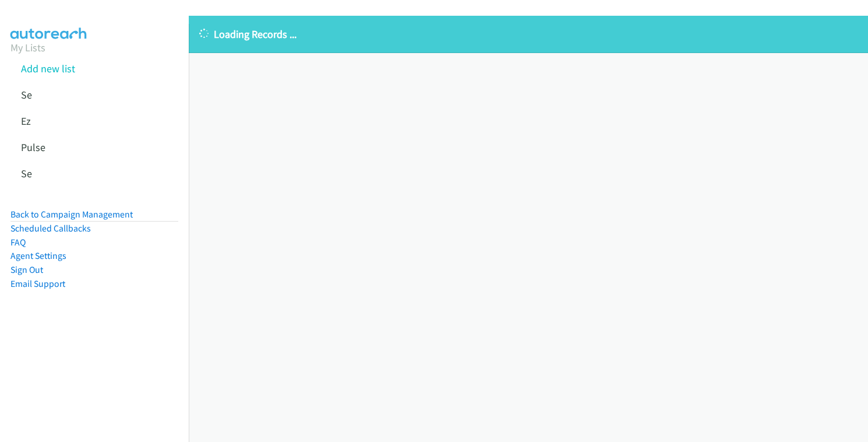  What do you see at coordinates (48, 68) in the screenshot?
I see `a: Add new list` at bounding box center [48, 68].